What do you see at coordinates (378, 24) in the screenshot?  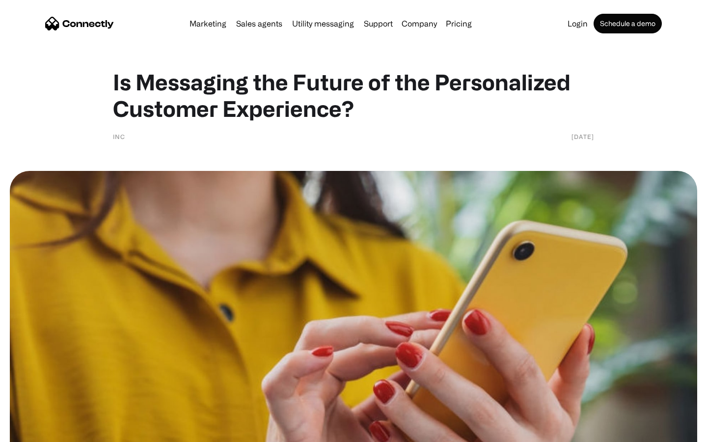 I see `a: Support` at bounding box center [378, 24].